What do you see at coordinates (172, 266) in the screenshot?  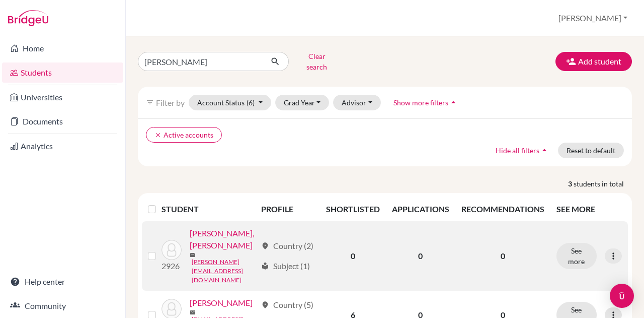 I see `p: 2926` at bounding box center [172, 266].